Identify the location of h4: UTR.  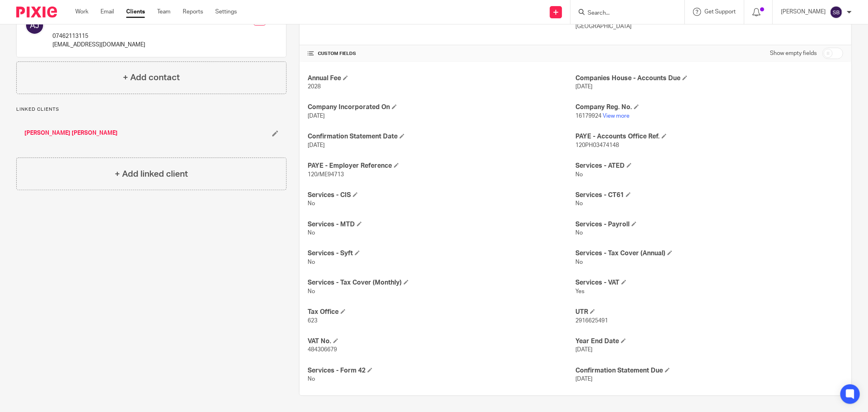
(709, 312).